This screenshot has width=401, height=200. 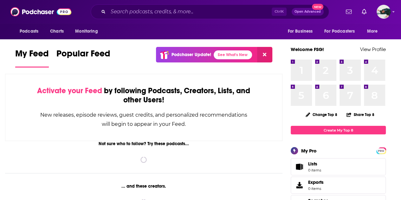 I want to click on a: Lists, so click(x=338, y=167).